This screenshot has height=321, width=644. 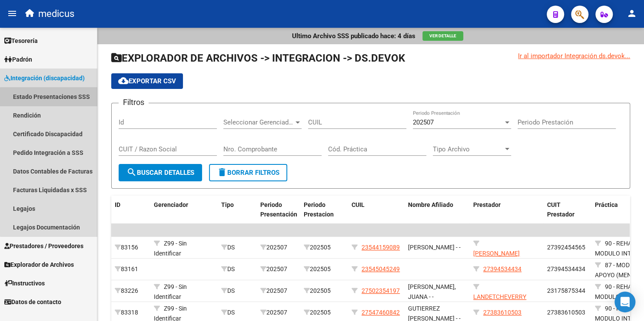 I want to click on datatable-header-cell: CUIL, so click(x=376, y=210).